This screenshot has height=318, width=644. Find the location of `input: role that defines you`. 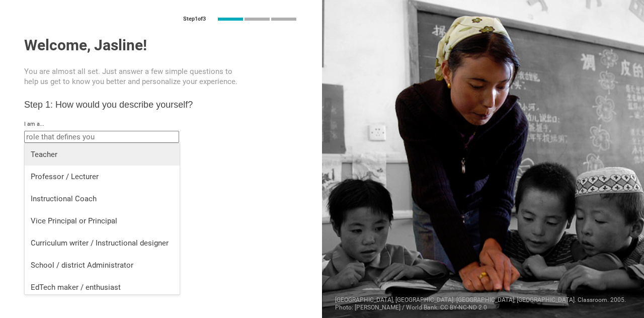

input: role that defines you is located at coordinates (102, 137).